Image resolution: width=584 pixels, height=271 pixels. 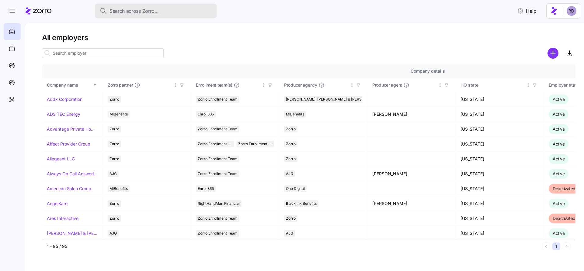 I want to click on span: Search across Zorro..., so click(x=134, y=11).